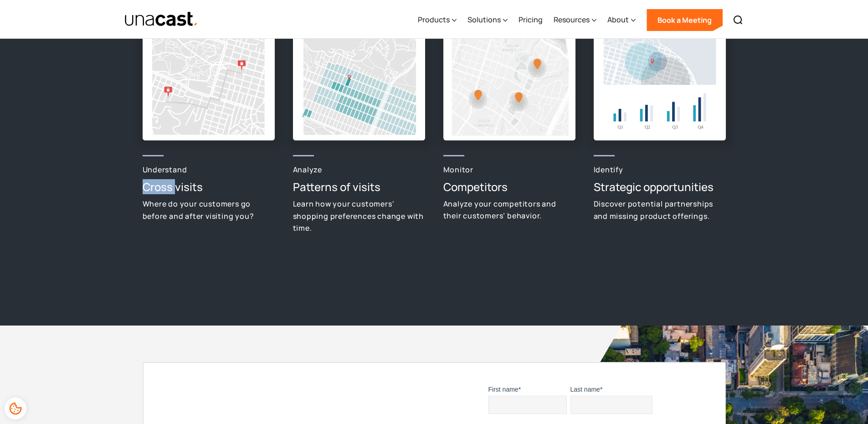 The height and width of the screenshot is (424, 868). I want to click on p: Analyze your competitors and their customers’ behavior., so click(509, 209).